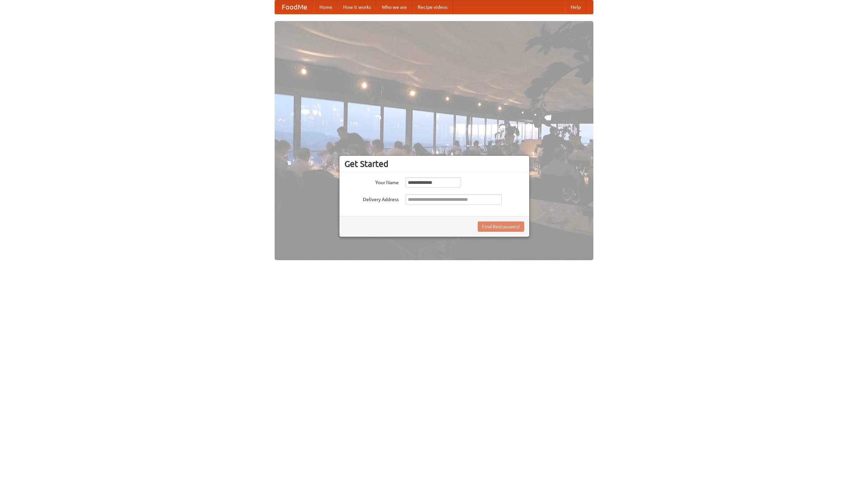  Describe the element at coordinates (575, 7) in the screenshot. I see `a: Help` at that location.